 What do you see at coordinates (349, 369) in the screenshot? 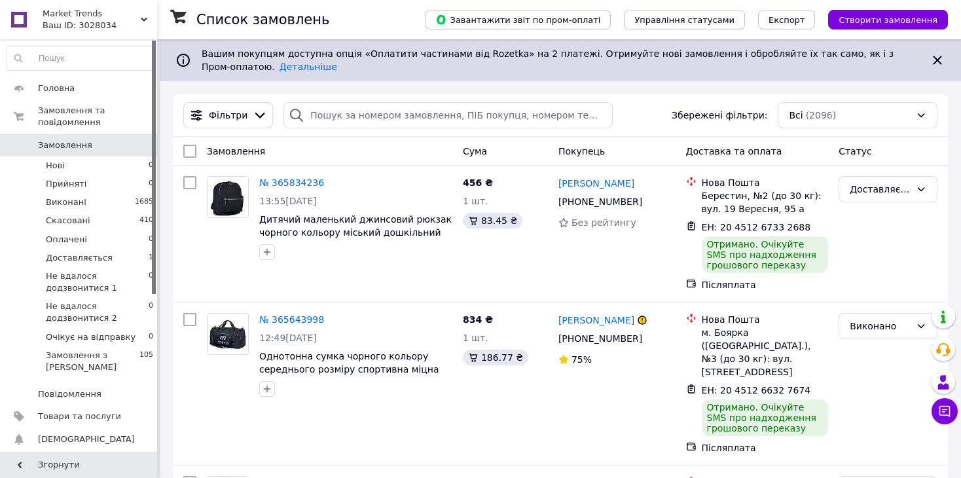
I see `span: Однотонна сумка чорного кольору середнього розміру спортивна міцна 77/360/06` at bounding box center [349, 369].